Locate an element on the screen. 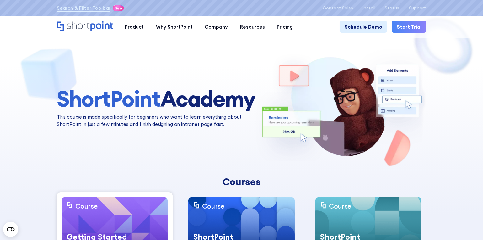 This screenshot has height=240, width=483. div: Product is located at coordinates (134, 27).